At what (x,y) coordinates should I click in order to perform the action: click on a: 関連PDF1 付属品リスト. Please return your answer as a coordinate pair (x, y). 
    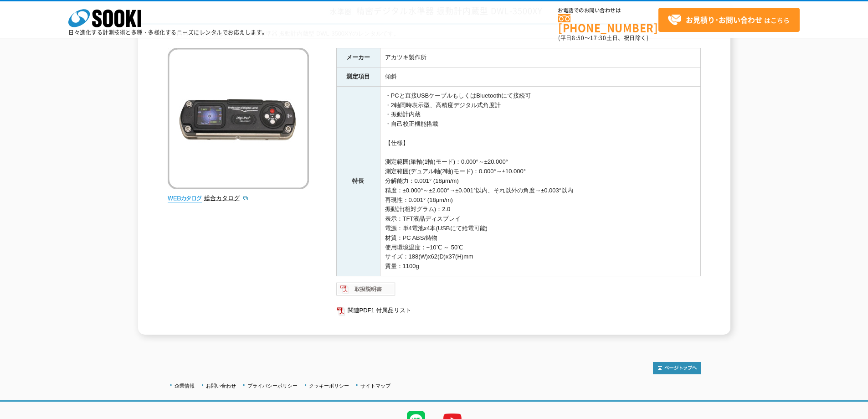
    Looking at the image, I should click on (518, 310).